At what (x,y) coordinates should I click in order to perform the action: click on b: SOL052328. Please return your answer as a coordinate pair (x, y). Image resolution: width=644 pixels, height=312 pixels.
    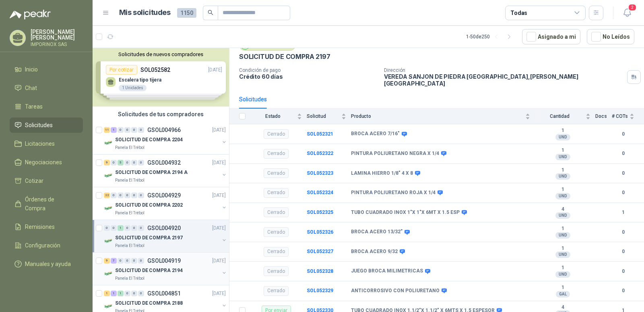
    Looking at the image, I should click on (320, 271).